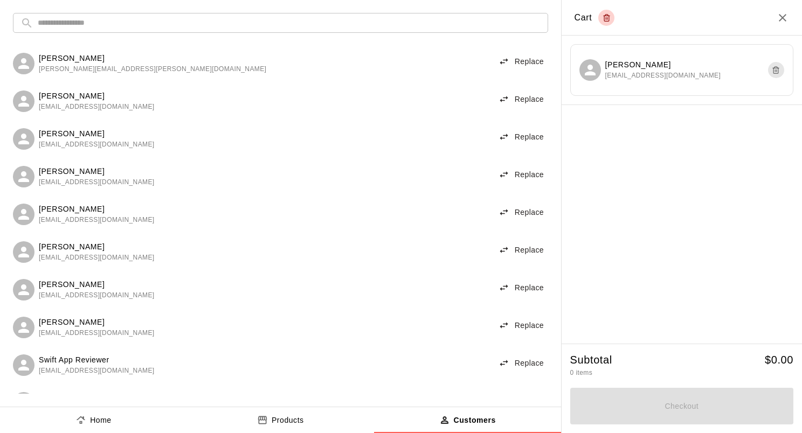 This screenshot has width=802, height=433. I want to click on p: Customers, so click(475, 421).